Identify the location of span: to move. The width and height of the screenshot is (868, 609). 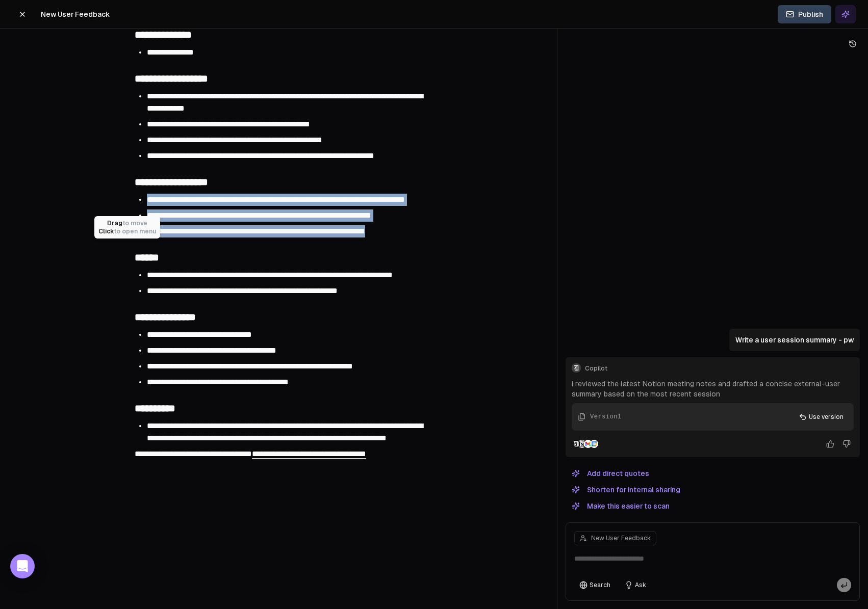
(135, 223).